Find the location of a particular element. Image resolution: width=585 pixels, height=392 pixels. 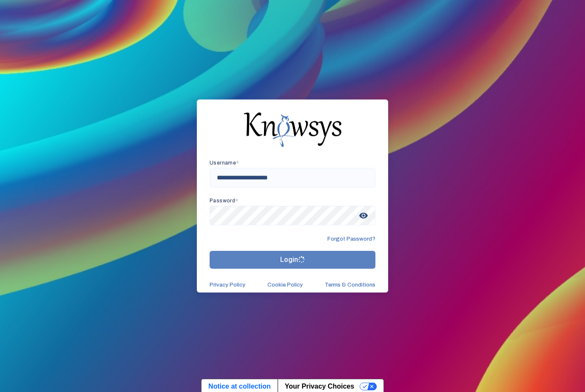

span: Login is located at coordinates (292, 259).